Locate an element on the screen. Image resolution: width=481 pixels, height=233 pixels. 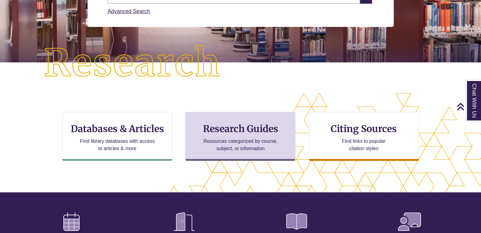
p: Find links to popular citation styles is located at coordinates (363, 145).